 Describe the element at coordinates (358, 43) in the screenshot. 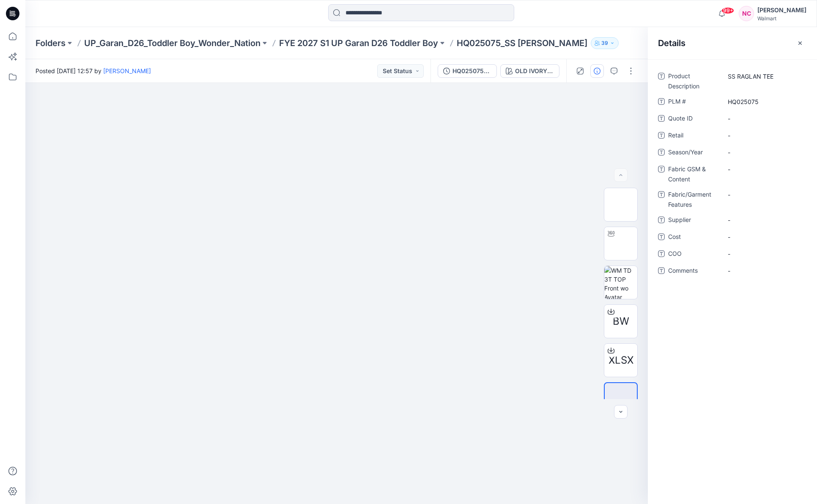

I see `a: FYE 2027 S1 UP Garan D26 Toddler Boy` at that location.